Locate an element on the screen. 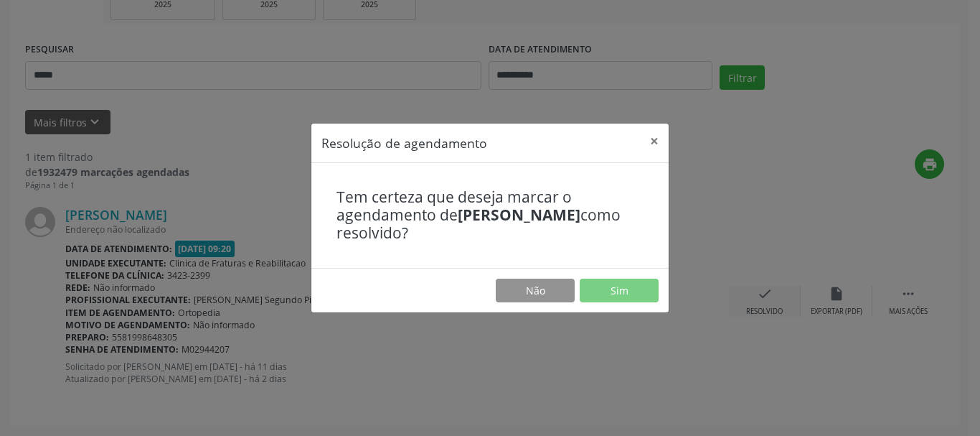  button: Não is located at coordinates (535, 290).